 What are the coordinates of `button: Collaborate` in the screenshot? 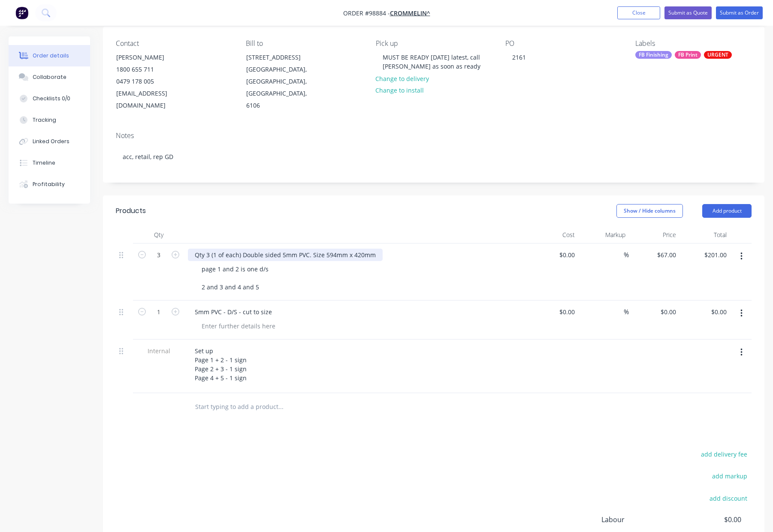 It's located at (50, 77).